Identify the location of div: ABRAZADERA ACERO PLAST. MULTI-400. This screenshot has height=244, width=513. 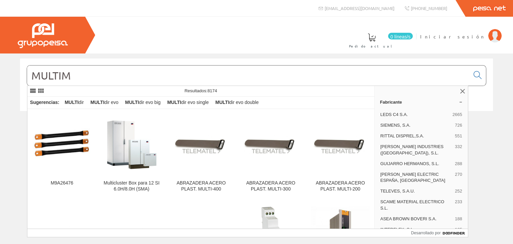
(201, 186).